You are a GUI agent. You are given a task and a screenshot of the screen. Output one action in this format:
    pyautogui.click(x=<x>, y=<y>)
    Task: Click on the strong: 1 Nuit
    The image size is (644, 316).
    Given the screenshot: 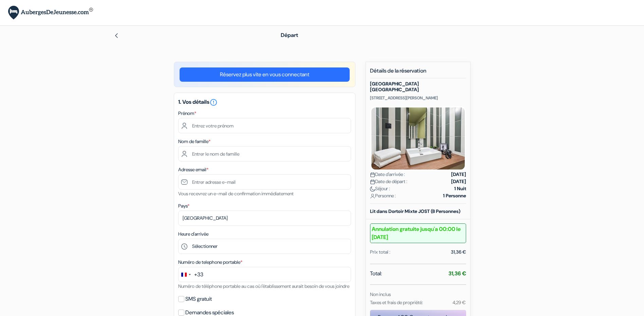 What is the action you would take?
    pyautogui.click(x=460, y=188)
    